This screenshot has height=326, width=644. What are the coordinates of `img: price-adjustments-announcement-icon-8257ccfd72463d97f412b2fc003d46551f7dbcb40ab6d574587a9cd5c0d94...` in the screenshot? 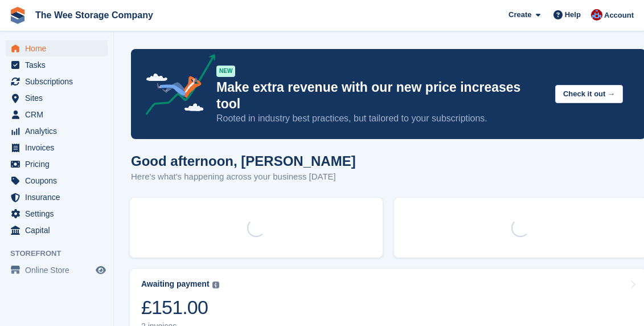 It's located at (176, 87).